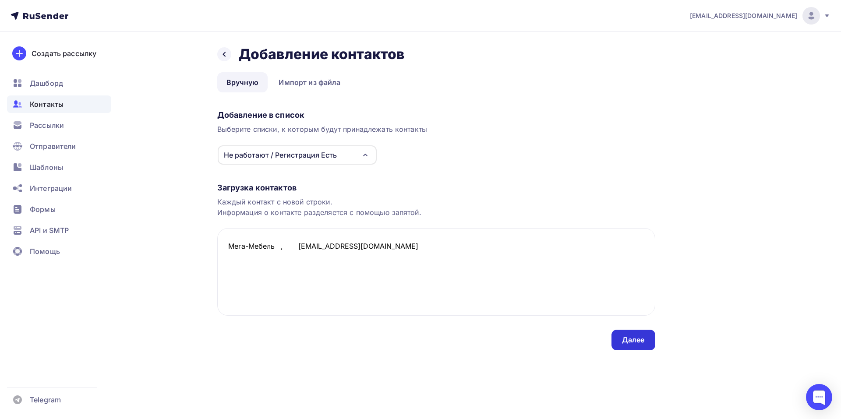  Describe the element at coordinates (42, 209) in the screenshot. I see `span: Формы` at that location.